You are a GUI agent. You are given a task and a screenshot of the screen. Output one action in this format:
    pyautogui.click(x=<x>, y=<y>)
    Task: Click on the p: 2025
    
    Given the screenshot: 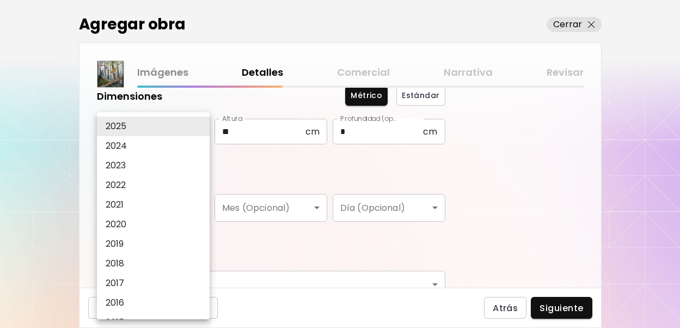 What is the action you would take?
    pyautogui.click(x=116, y=126)
    